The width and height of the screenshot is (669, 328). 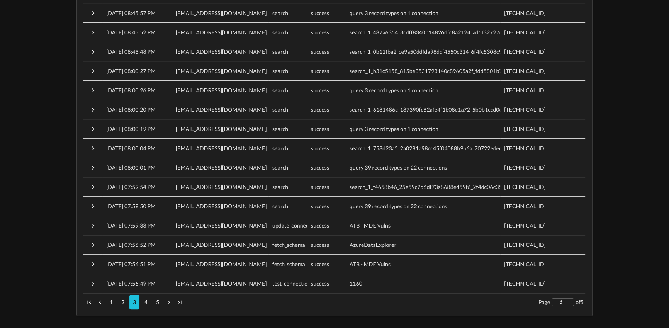 What do you see at coordinates (158, 302) in the screenshot?
I see `p: 5` at bounding box center [158, 302].